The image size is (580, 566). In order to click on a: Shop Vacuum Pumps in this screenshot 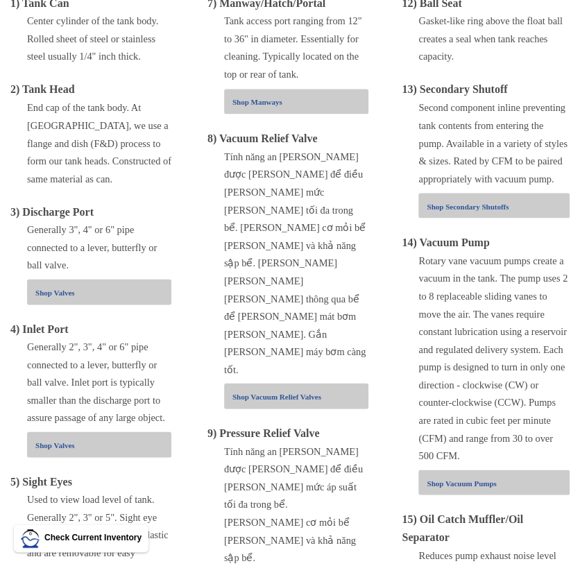, I will do `click(498, 482)`.